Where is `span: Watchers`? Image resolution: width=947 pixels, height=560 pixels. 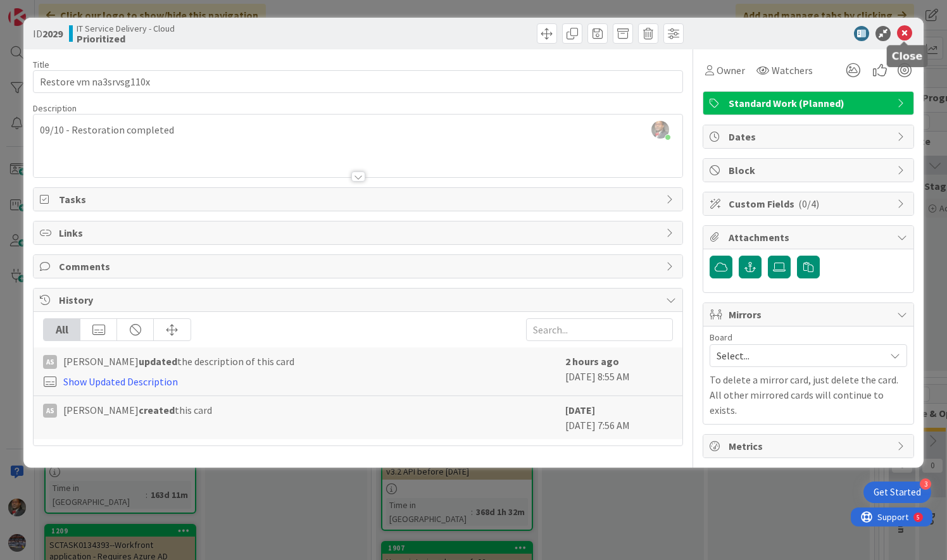 span: Watchers is located at coordinates (792, 70).